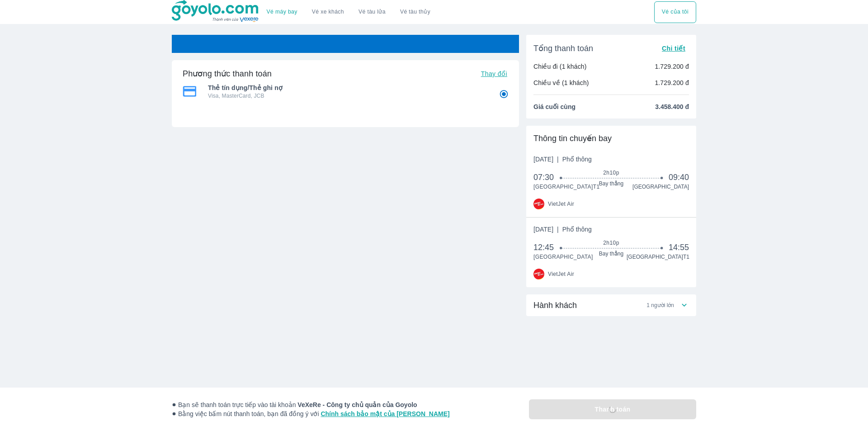  What do you see at coordinates (310, 413) in the screenshot?
I see `span: Bằng việc bấm nút thanh toán, bạn đã đồng ý với` at bounding box center [310, 413].